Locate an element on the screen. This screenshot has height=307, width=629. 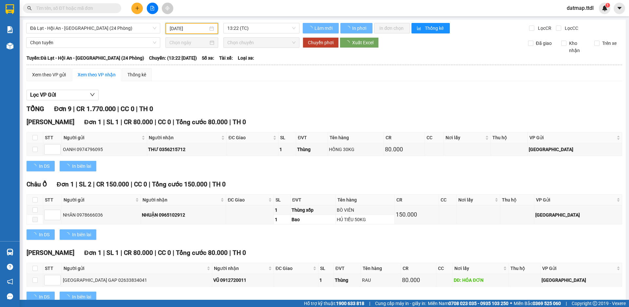
span: Nơi lấy is located at coordinates (476, 200).